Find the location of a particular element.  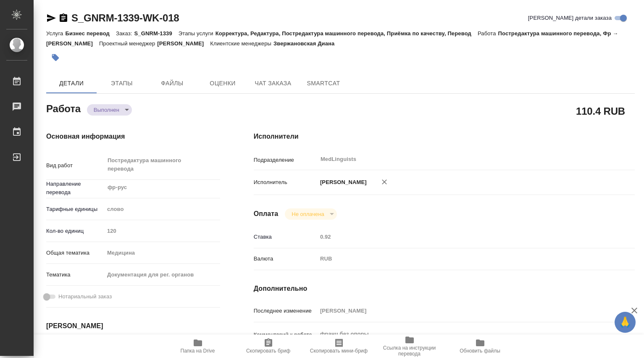

p: Заказ: is located at coordinates (125, 33).